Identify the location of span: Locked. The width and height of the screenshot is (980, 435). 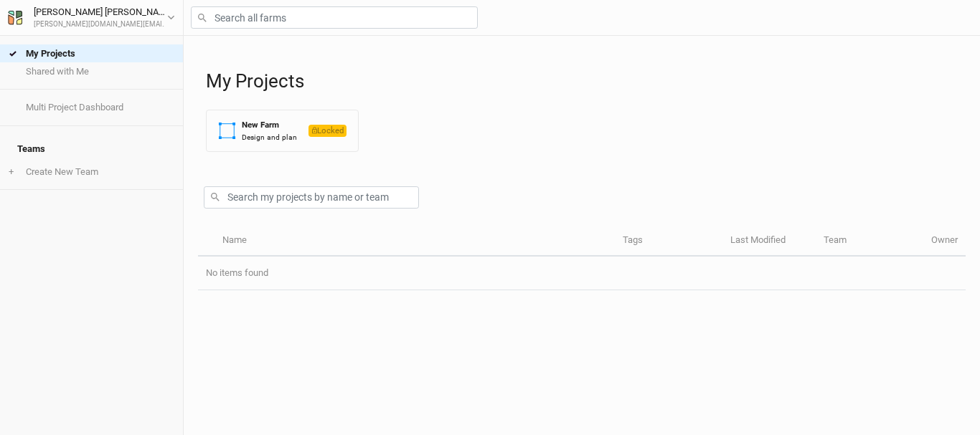
(327, 130).